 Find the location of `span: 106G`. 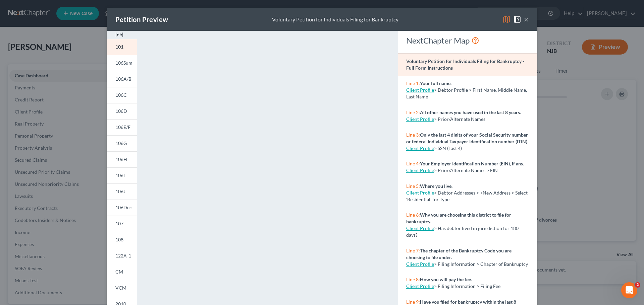

span: 106G is located at coordinates (121, 143).